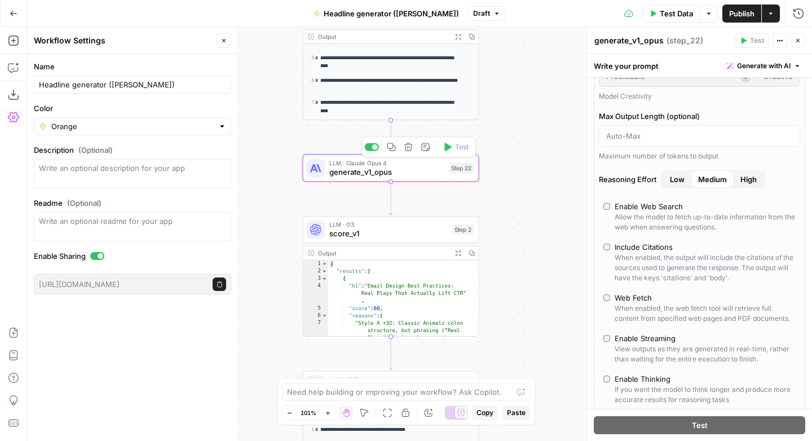  I want to click on div: If you want the model to think longer and produce more accurate results for reasoning tasks, so click(705, 395).